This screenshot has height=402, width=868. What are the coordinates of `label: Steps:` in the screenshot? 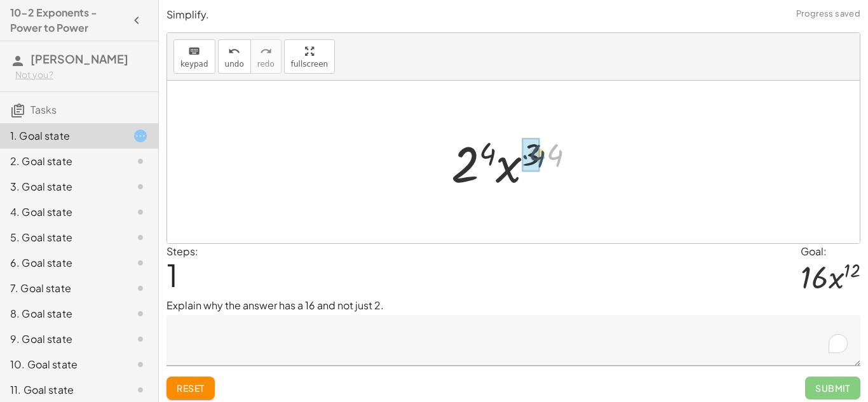 It's located at (182, 251).